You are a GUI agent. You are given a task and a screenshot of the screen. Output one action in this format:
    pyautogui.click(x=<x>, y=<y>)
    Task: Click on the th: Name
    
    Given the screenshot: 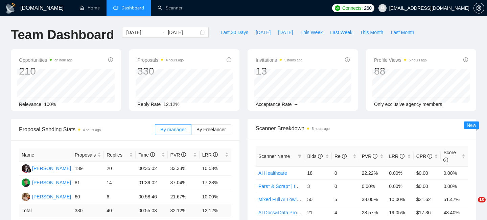 What is the action you would take?
    pyautogui.click(x=45, y=155)
    